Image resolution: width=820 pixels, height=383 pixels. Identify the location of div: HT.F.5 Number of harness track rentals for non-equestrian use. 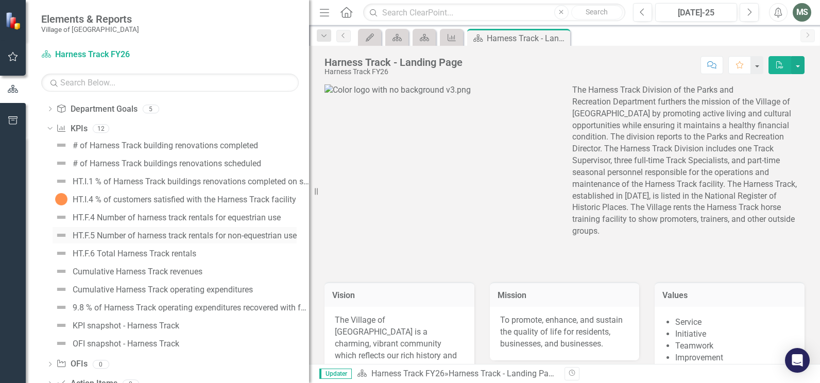
(185, 236).